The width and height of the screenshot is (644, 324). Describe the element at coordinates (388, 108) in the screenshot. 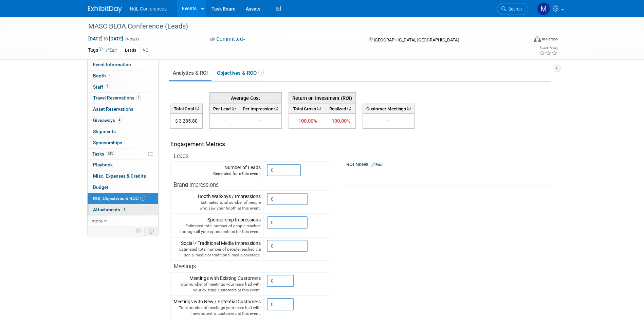

I see `th: Customer Meetings` at that location.